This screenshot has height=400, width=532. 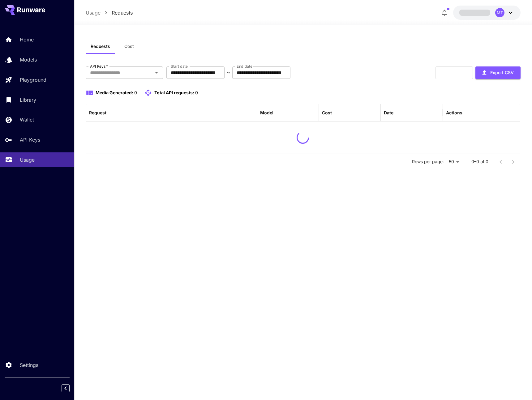 I want to click on p: Home, so click(x=26, y=39).